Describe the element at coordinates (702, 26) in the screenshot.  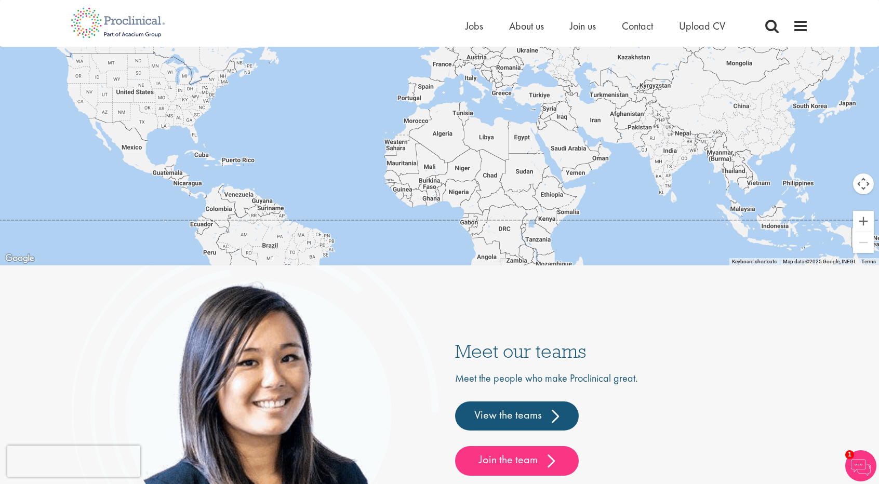
I see `a: Upload CV` at that location.